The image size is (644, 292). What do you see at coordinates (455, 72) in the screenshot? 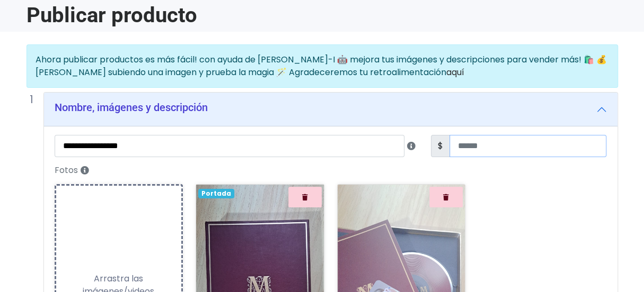
I see `a: aquí` at bounding box center [455, 72].